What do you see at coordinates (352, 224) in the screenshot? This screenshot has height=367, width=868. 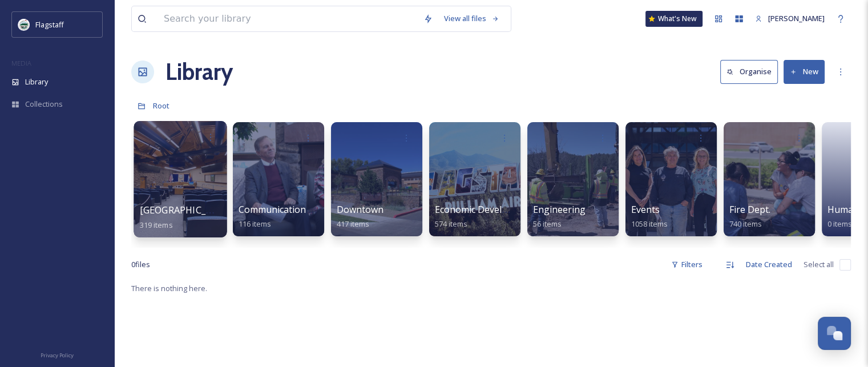 I see `span: 417 items` at bounding box center [352, 224].